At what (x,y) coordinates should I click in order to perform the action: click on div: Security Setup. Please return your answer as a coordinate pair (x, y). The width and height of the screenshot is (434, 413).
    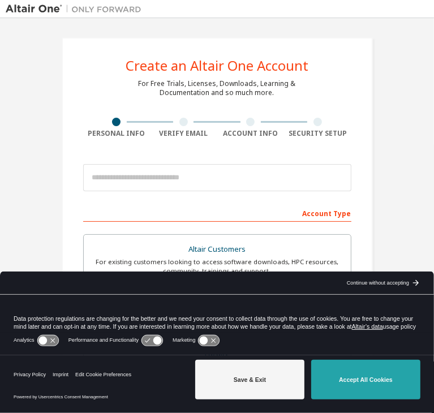
    Looking at the image, I should click on (317, 134).